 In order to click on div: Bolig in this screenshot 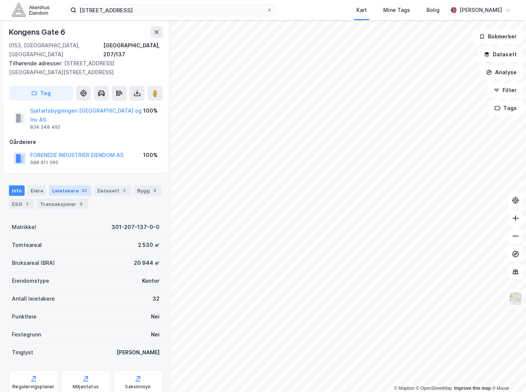, I will do `click(433, 10)`.